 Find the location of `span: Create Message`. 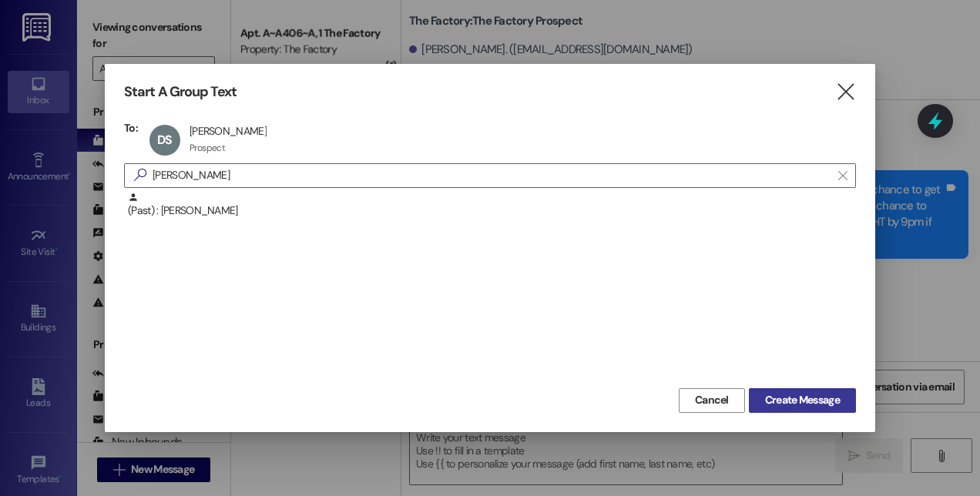

span: Create Message is located at coordinates (802, 399).